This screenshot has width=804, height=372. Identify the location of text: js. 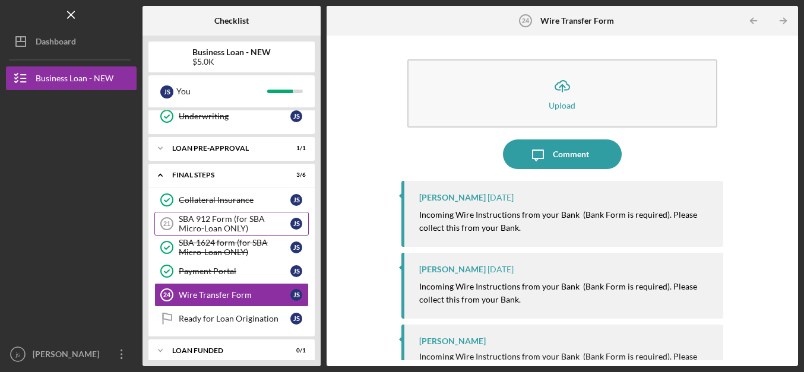
(18, 354).